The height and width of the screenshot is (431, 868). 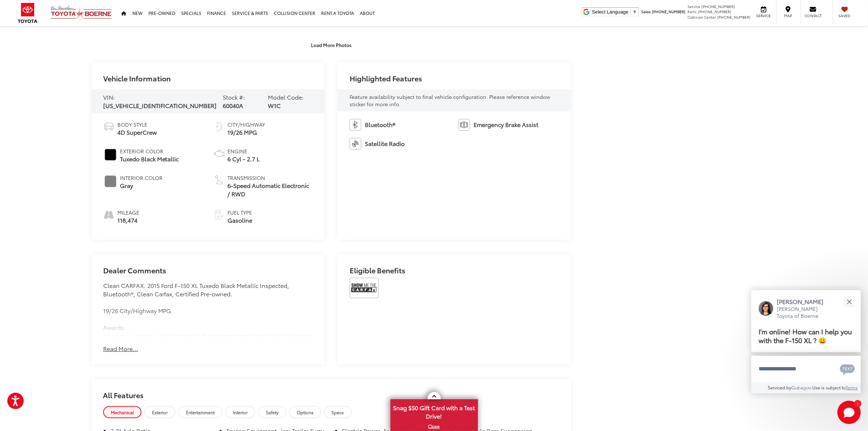 I want to click on span: Snag $50 Gift Card with a Test Drive!, so click(x=434, y=410).